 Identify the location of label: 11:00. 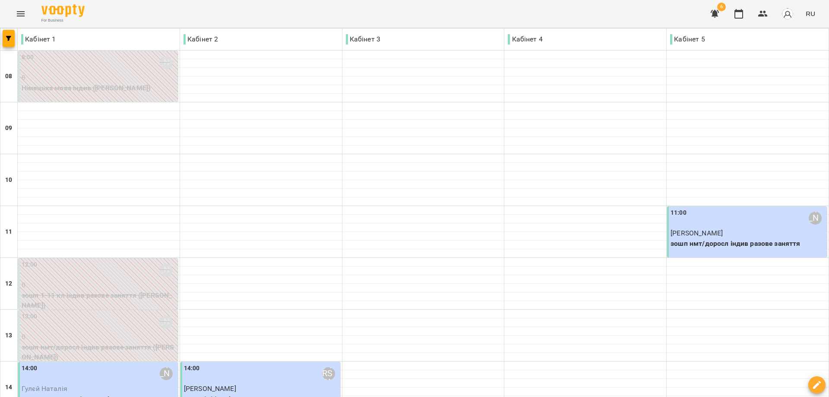
(678, 213).